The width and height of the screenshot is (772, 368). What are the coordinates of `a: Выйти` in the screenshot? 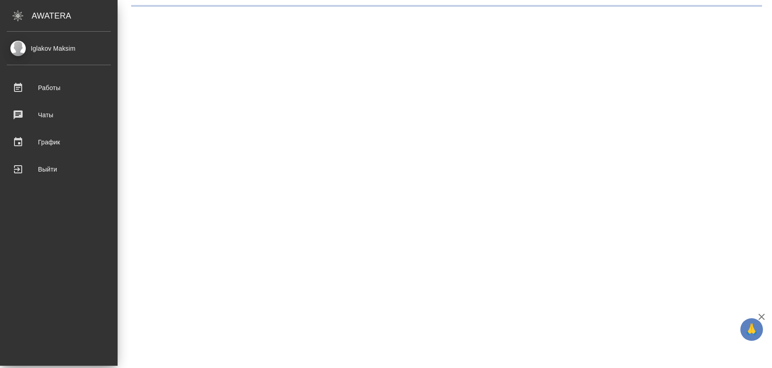 It's located at (59, 169).